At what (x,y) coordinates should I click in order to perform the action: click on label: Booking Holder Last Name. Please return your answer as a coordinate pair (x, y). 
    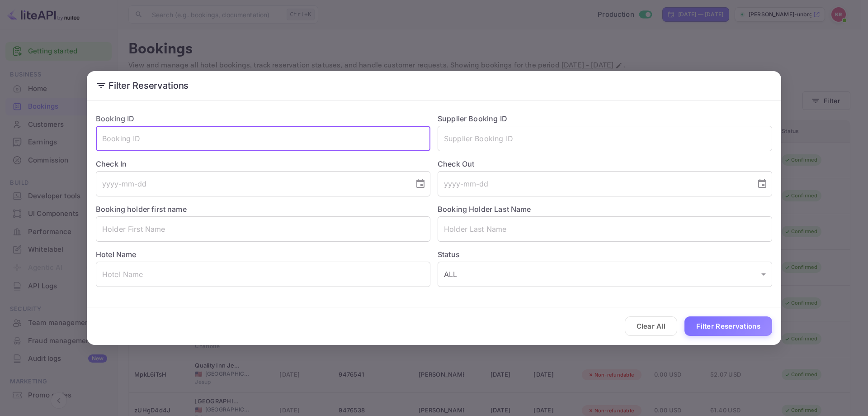
    Looking at the image, I should click on (484, 209).